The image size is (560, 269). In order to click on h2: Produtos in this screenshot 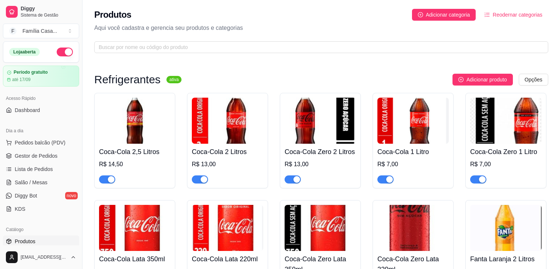, I will do `click(113, 15)`.